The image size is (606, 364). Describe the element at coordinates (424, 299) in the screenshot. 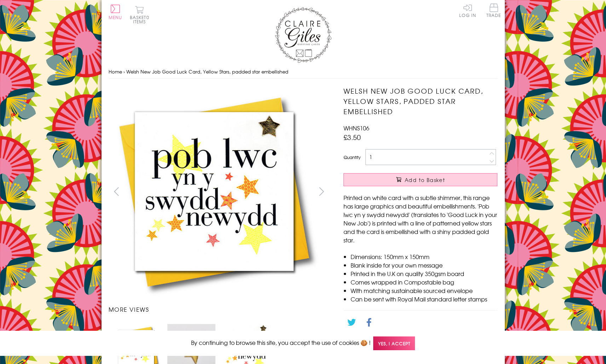

I see `li: Can be sent with Royal Mail standard letter stamps` at that location.